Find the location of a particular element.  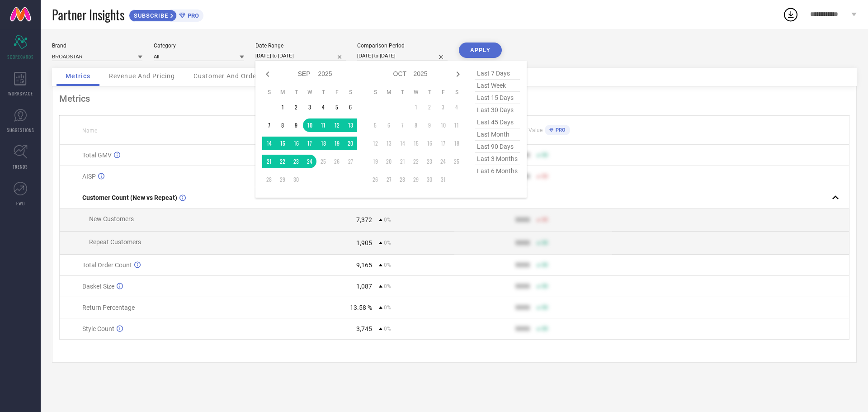

td: Sun Oct 05 2025 is located at coordinates (375, 126).